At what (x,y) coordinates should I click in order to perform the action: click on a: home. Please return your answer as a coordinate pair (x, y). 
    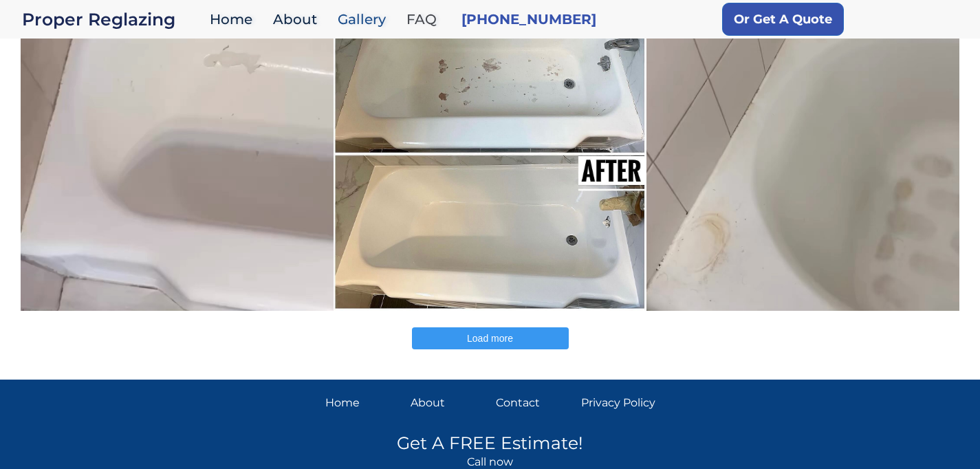
    Looking at the image, I should click on (112, 19).